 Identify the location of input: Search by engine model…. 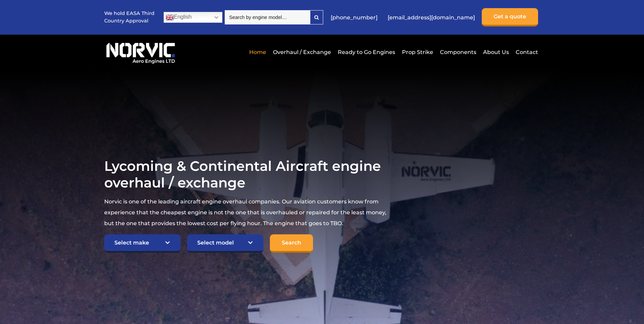
(268, 17).